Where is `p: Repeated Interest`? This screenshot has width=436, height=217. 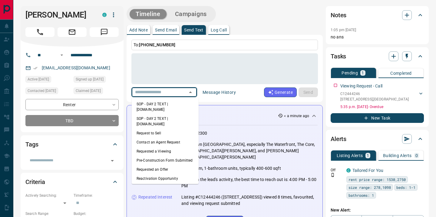
p: Repeated Interest is located at coordinates (155, 197).